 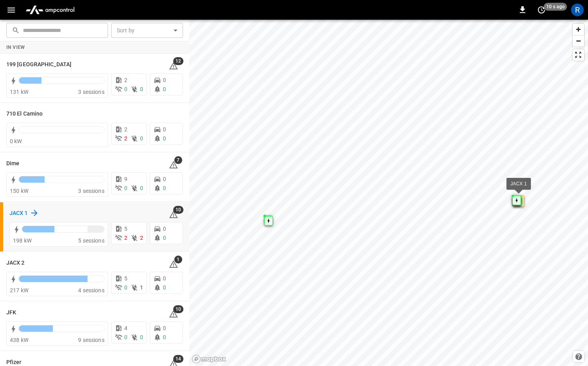 What do you see at coordinates (126, 328) in the screenshot?
I see `span: 4` at bounding box center [126, 328].